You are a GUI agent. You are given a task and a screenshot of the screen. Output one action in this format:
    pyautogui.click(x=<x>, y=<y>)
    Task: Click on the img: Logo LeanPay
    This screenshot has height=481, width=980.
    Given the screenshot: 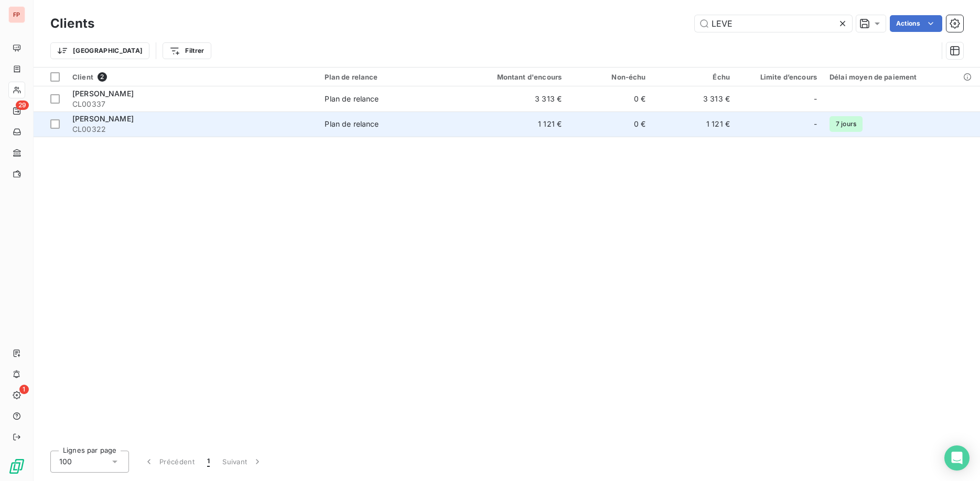 What is the action you would take?
    pyautogui.click(x=16, y=467)
    